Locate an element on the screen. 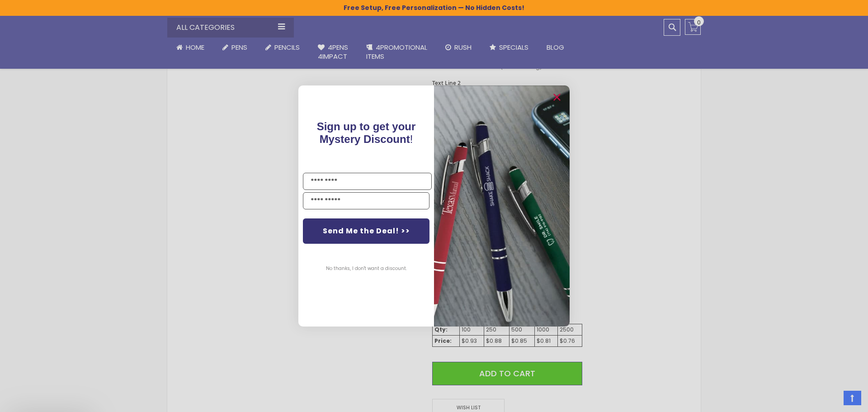  span: Sign up to get your Mystery Discount is located at coordinates (366, 132).